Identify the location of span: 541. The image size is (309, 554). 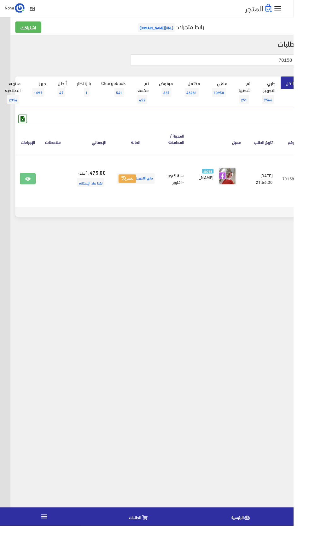
(125, 97).